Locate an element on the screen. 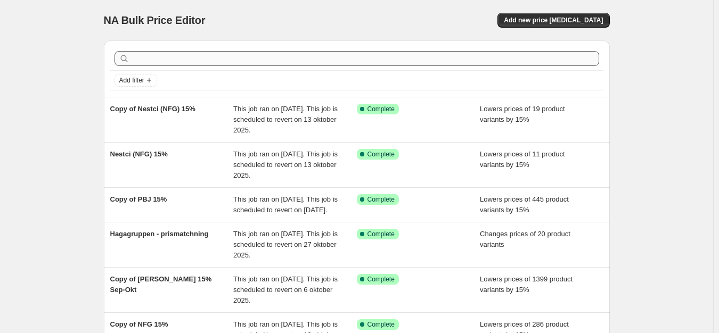 The height and width of the screenshot is (333, 719). span: Copy of NFG 15% is located at coordinates (139, 324).